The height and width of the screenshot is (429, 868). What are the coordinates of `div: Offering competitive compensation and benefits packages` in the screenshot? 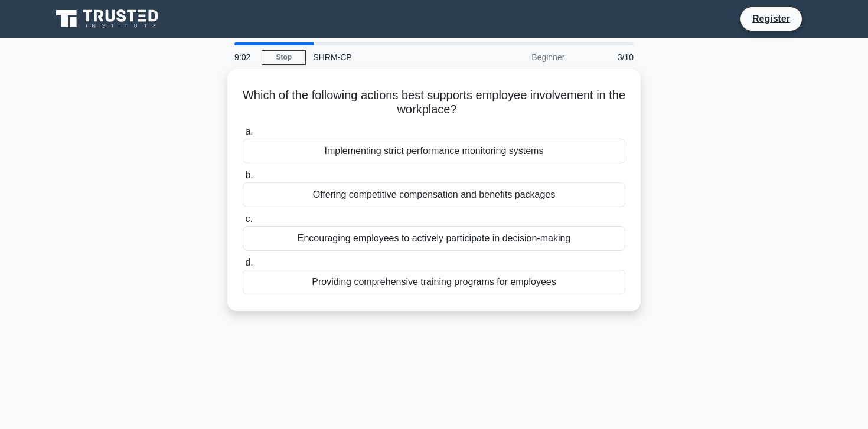 It's located at (434, 195).